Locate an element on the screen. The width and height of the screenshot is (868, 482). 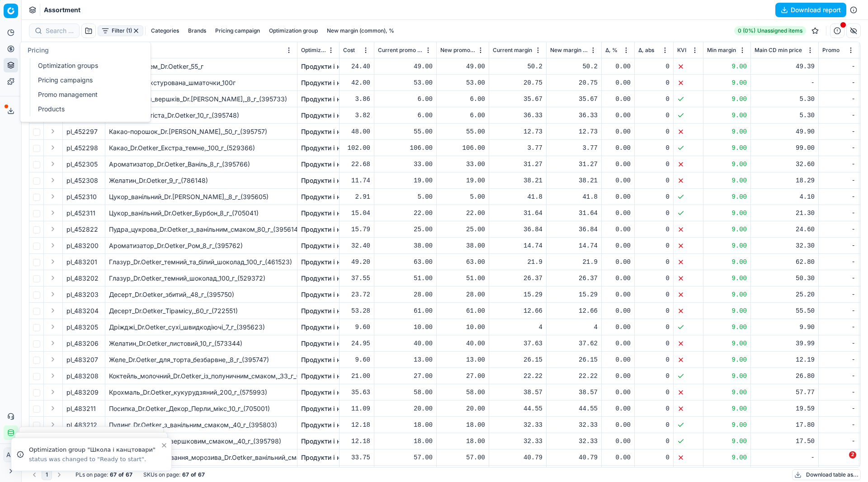
span: New promo price is located at coordinates (458, 50).